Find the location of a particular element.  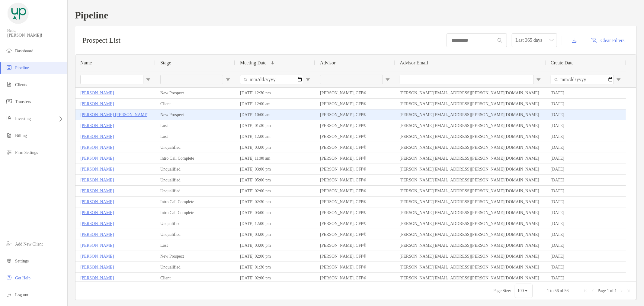

span: of is located at coordinates (561, 290).